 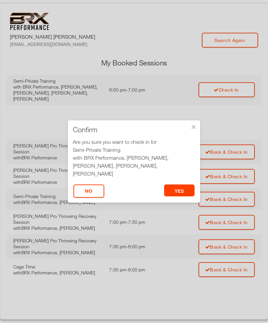 I want to click on div: Are you sure you want to check in for at 6:00 pm?, so click(x=134, y=162).